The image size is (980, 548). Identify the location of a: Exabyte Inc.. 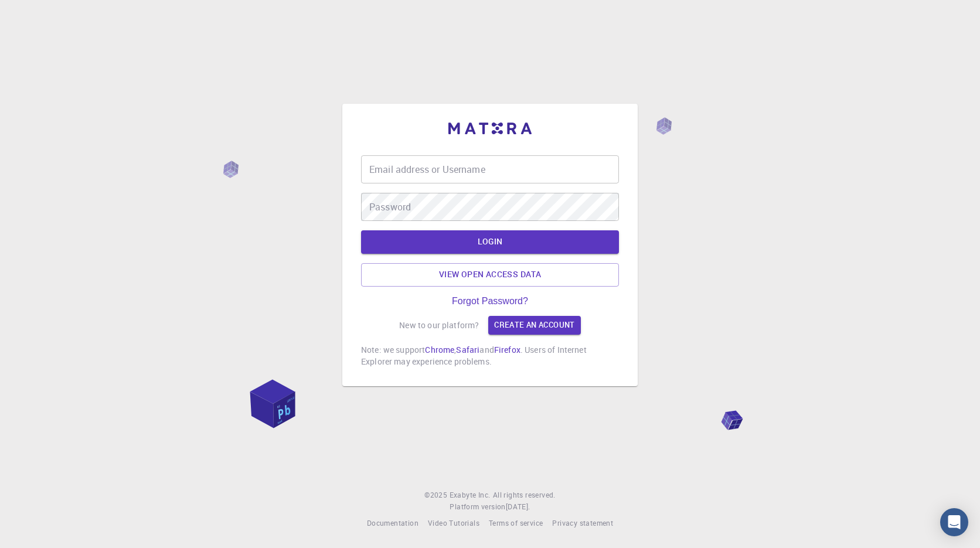
(470, 495).